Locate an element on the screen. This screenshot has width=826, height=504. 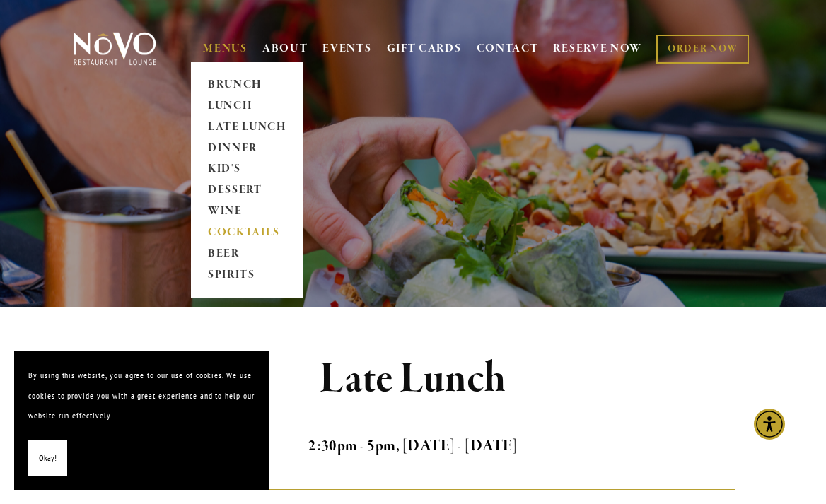
a: BRUNCH is located at coordinates (247, 85).